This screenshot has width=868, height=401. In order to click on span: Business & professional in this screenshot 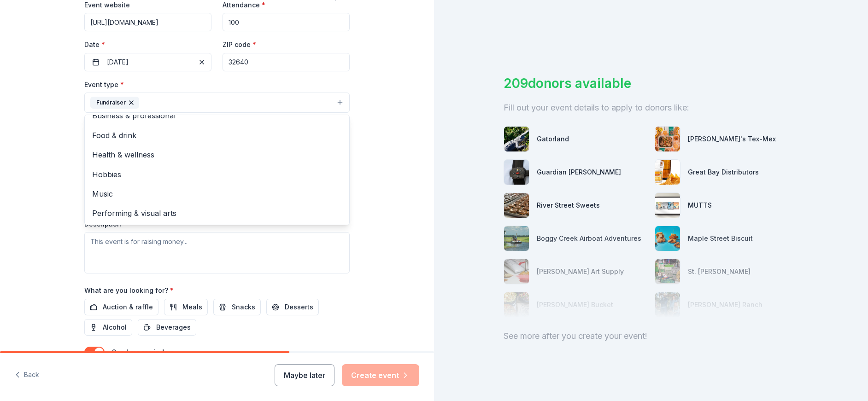, I will do `click(217, 116)`.